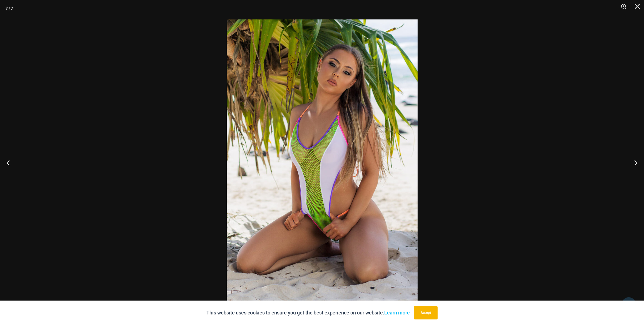 This screenshot has width=644, height=325. Describe the element at coordinates (397, 313) in the screenshot. I see `a: Learn more` at that location.